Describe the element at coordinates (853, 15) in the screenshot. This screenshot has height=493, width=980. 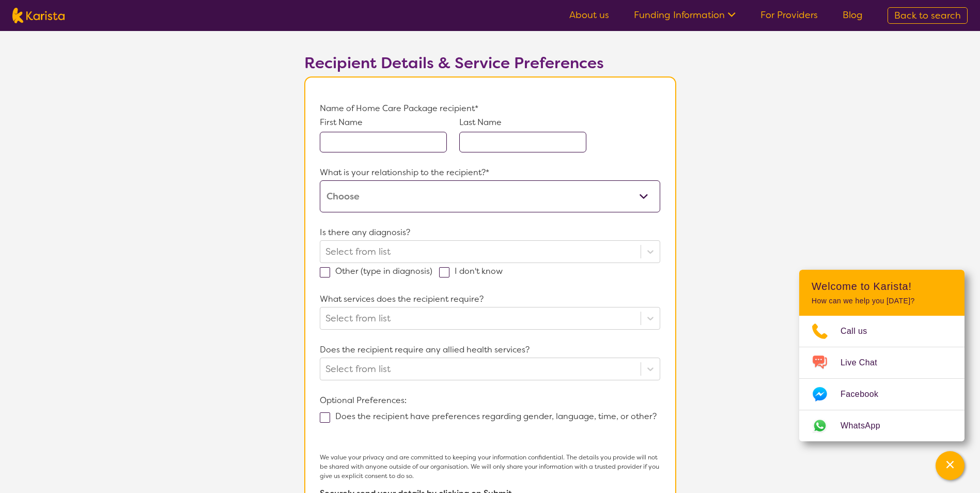
I see `a: Blog` at that location.